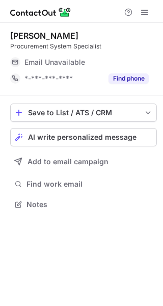 The image size is (163, 306). I want to click on button: Notes, so click(84, 205).